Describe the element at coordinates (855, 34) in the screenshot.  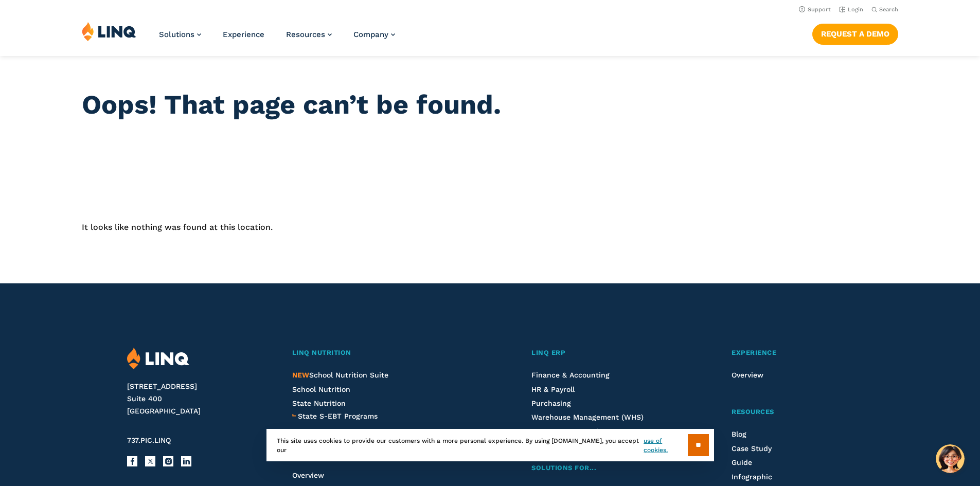
I see `a: Request a Demo` at that location.